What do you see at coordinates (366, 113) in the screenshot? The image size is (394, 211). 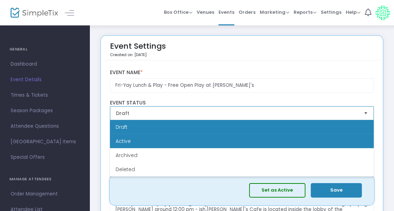 I see `button: Select` at bounding box center [366, 113].